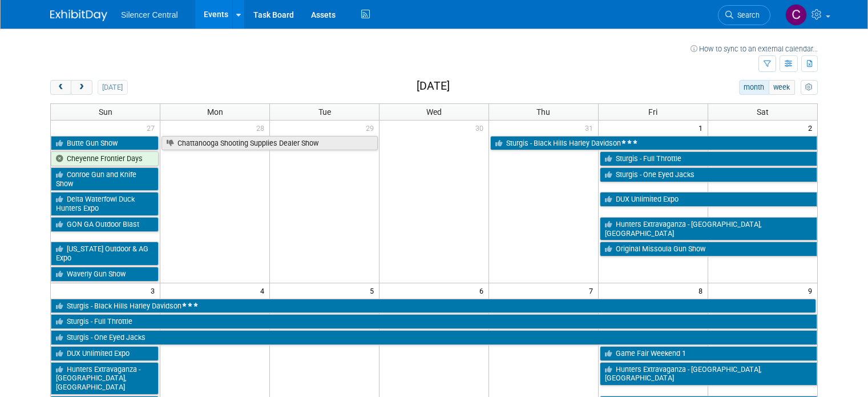  I want to click on span: 29, so click(371, 127).